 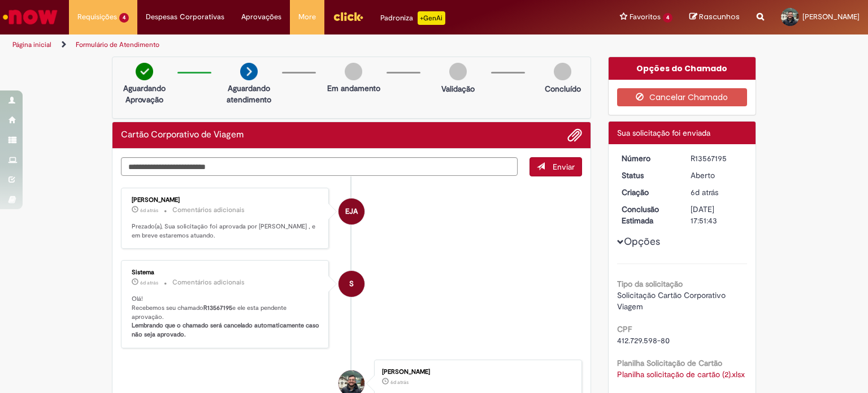 I want to click on div: System, so click(x=352, y=284).